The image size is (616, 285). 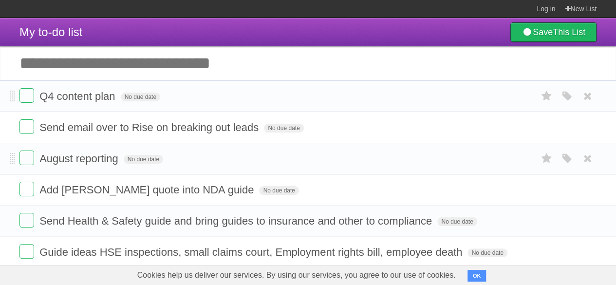 What do you see at coordinates (252, 252) in the screenshot?
I see `span: Guide ideas HSE inspections, small claims court, Employment rights bill, employee death` at bounding box center [252, 252].